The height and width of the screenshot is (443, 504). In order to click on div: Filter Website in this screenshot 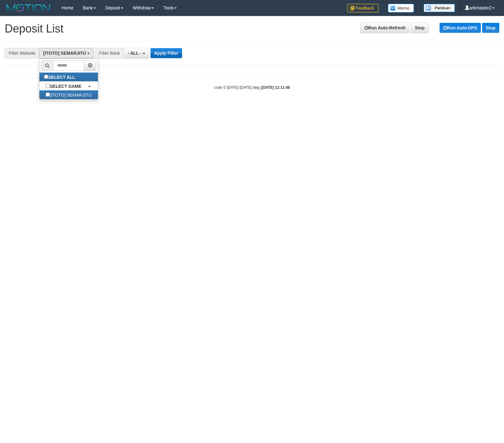, I will do `click(22, 53)`.